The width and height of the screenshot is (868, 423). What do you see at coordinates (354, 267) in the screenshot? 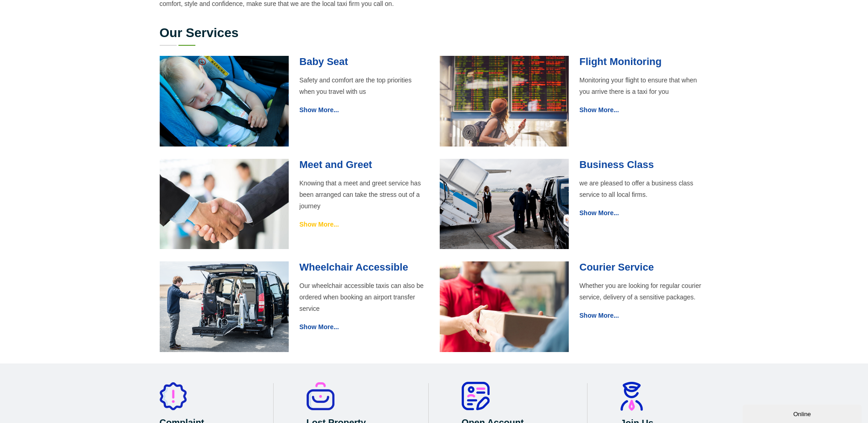
I see `a: Wheelchair Accessible` at bounding box center [354, 267].